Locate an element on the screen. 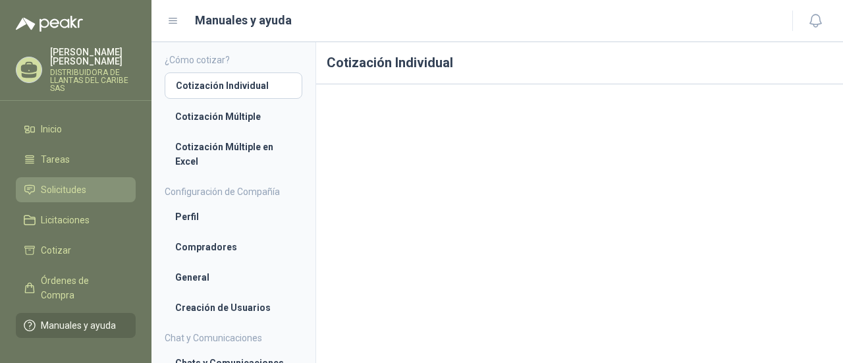  h4: Configuración de Compañía is located at coordinates (233, 192).